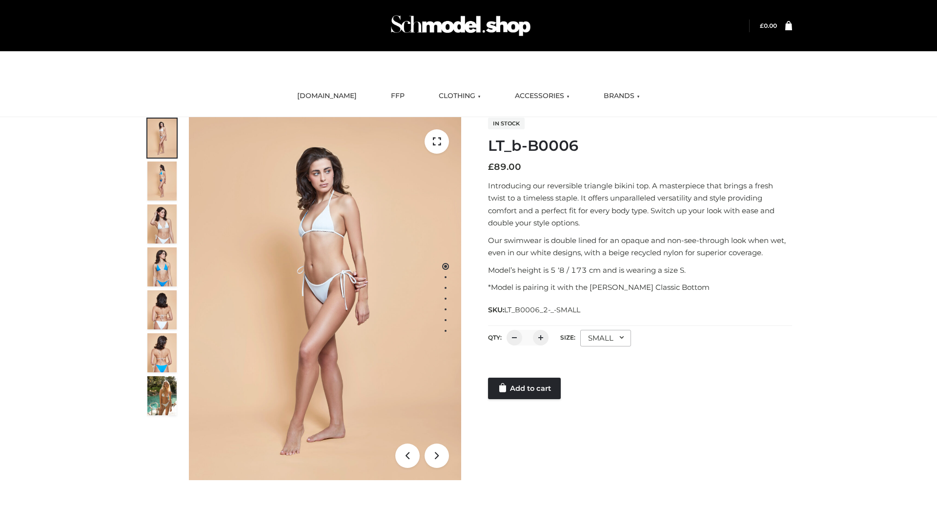  Describe the element at coordinates (506, 123) in the screenshot. I see `span: In stock` at that location.